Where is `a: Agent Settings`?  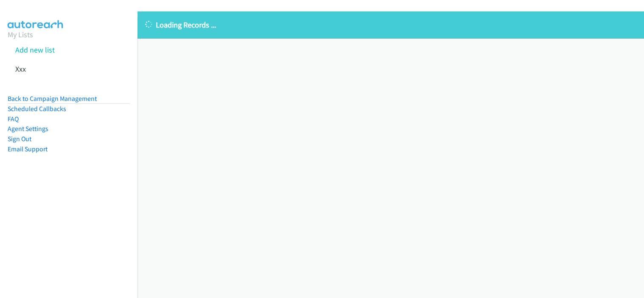 a: Agent Settings is located at coordinates (28, 128).